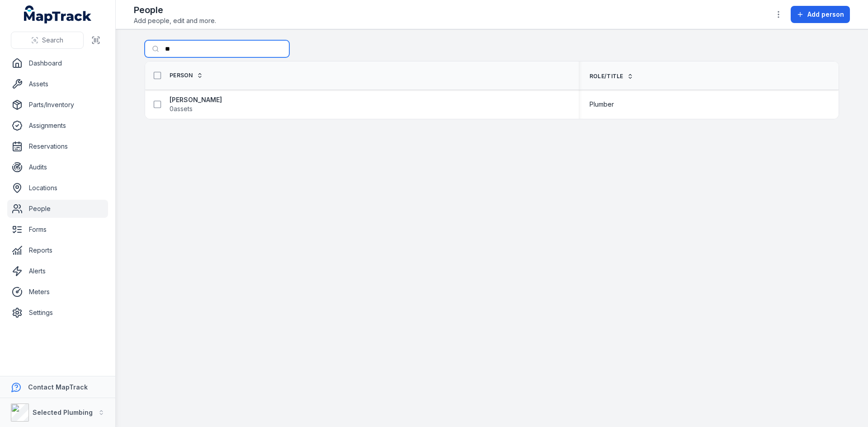 Image resolution: width=868 pixels, height=427 pixels. What do you see at coordinates (175, 10) in the screenshot?
I see `h2: People` at bounding box center [175, 10].